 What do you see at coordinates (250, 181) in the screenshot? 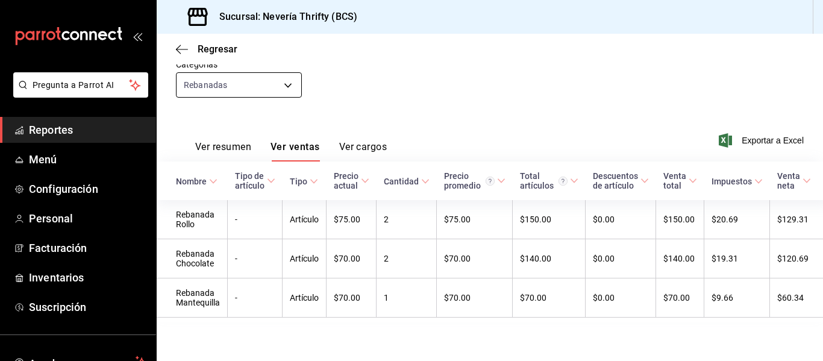
I see `div: Tipo de artículo` at bounding box center [250, 181].